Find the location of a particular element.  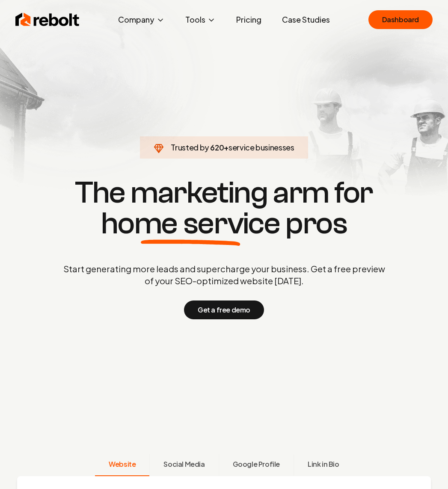

button: Google Profile is located at coordinates (256, 465).